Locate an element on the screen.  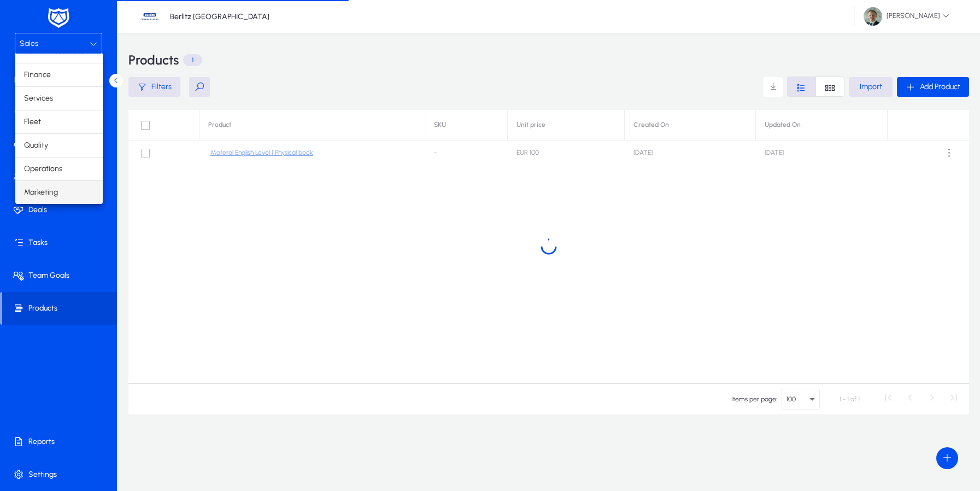
span: Finance is located at coordinates (37, 75).